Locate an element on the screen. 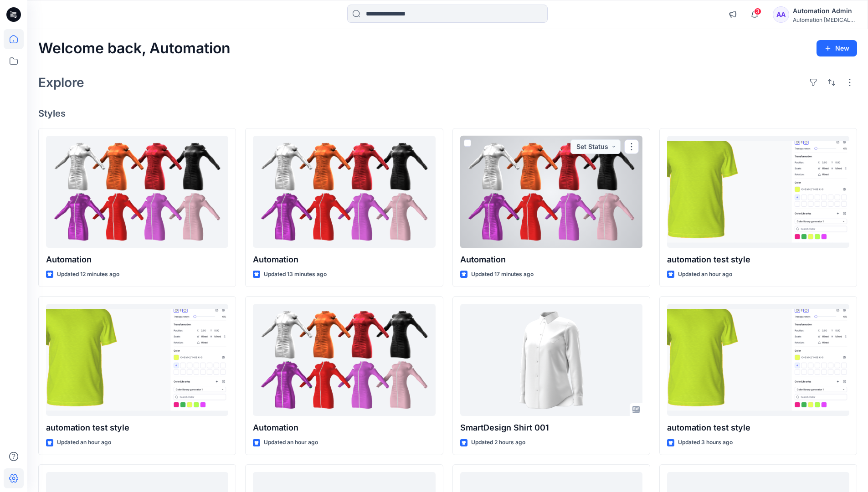 The height and width of the screenshot is (492, 868). a: SmartDesign Shirt 001 is located at coordinates (551, 360).